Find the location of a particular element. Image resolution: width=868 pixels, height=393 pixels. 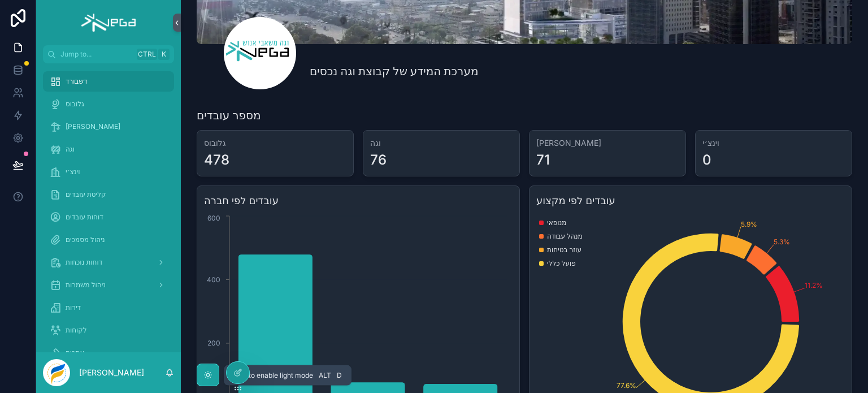

div: 76 is located at coordinates (378, 160).